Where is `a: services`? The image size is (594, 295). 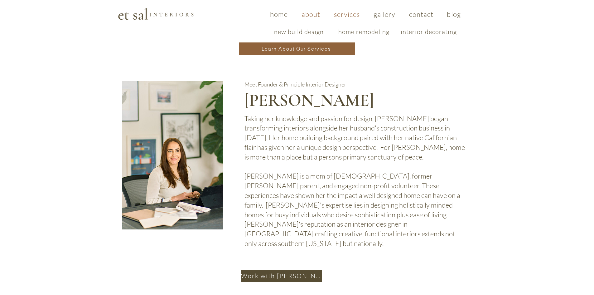
a: services is located at coordinates (347, 14).